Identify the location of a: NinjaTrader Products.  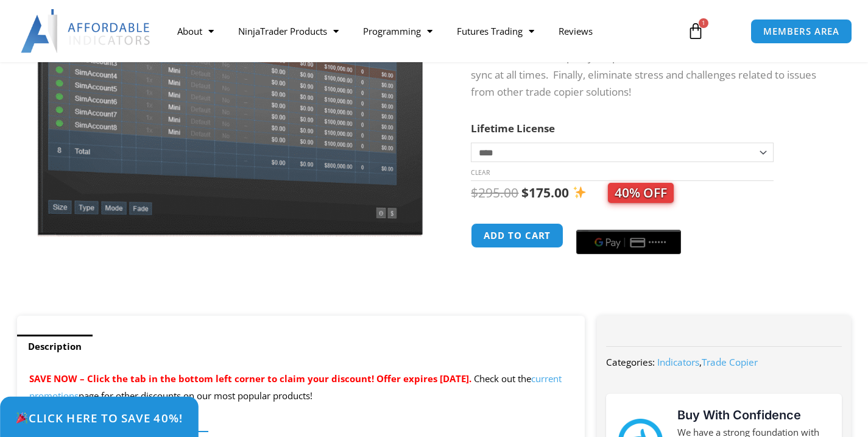
(288, 31).